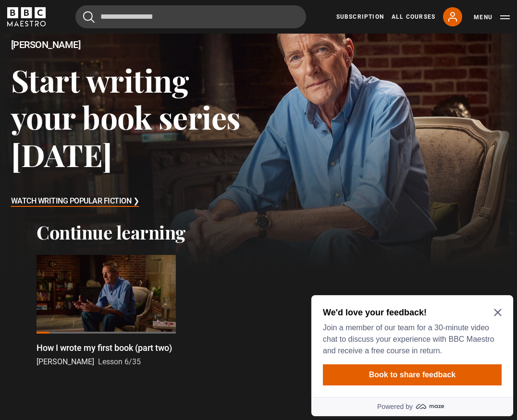 Image resolution: width=517 pixels, height=420 pixels. I want to click on a: BBC Maestro, so click(27, 17).